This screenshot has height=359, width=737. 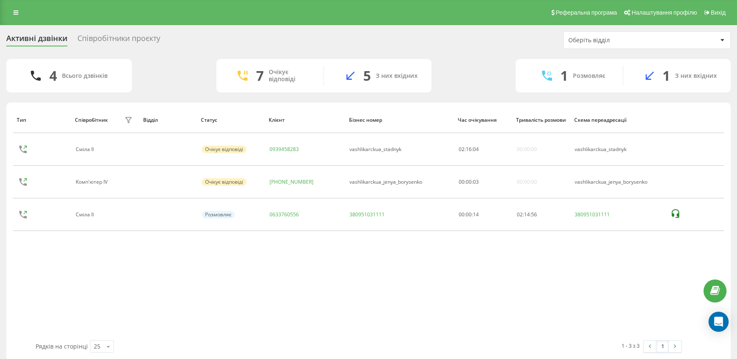 I want to click on div: 1 - 3 з 3, so click(x=630, y=346).